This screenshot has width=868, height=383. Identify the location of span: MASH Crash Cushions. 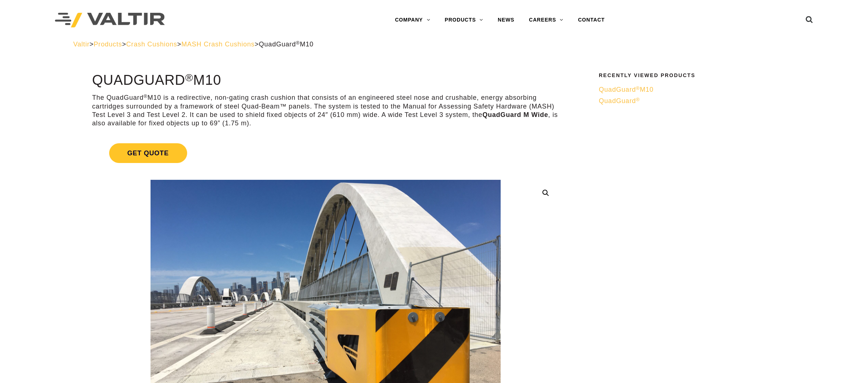
(218, 45).